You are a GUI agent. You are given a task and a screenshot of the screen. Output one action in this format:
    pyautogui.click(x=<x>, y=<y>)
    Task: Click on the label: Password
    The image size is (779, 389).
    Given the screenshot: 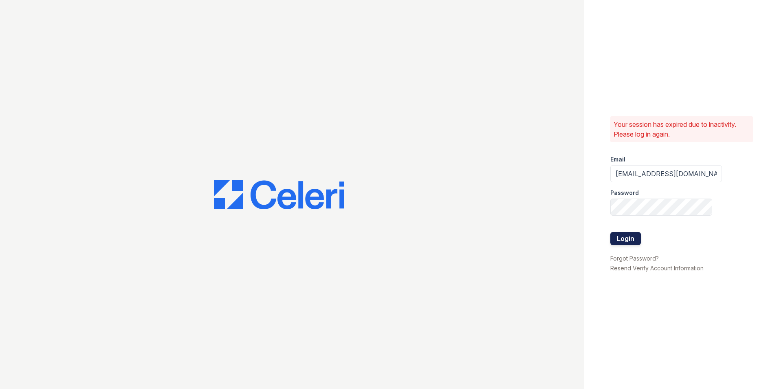 What is the action you would take?
    pyautogui.click(x=625, y=193)
    